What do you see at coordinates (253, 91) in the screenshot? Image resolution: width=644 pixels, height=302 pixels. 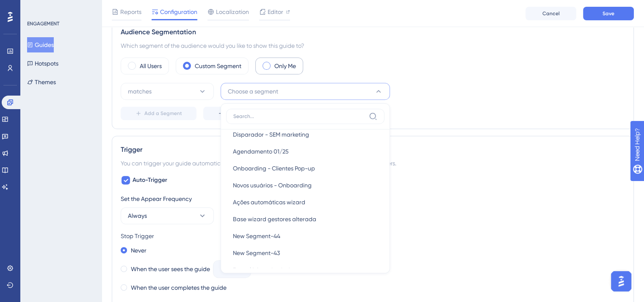 I see `span: Choose a segment` at bounding box center [253, 91].